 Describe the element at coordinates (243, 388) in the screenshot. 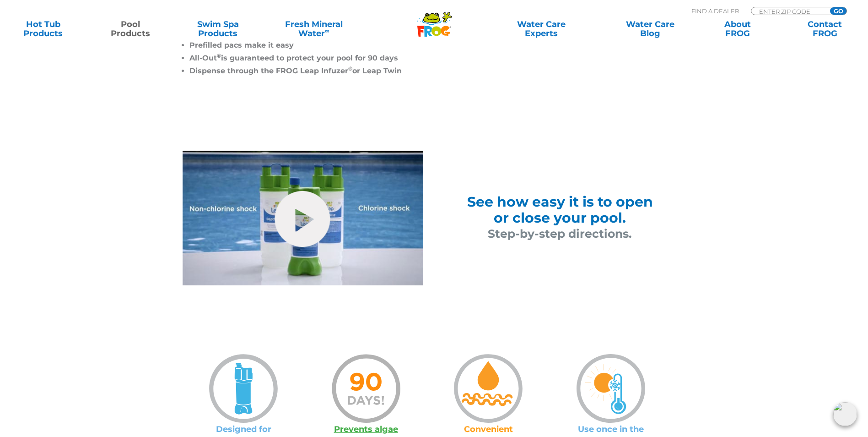

I see `img: icon-wakeup-container` at that location.